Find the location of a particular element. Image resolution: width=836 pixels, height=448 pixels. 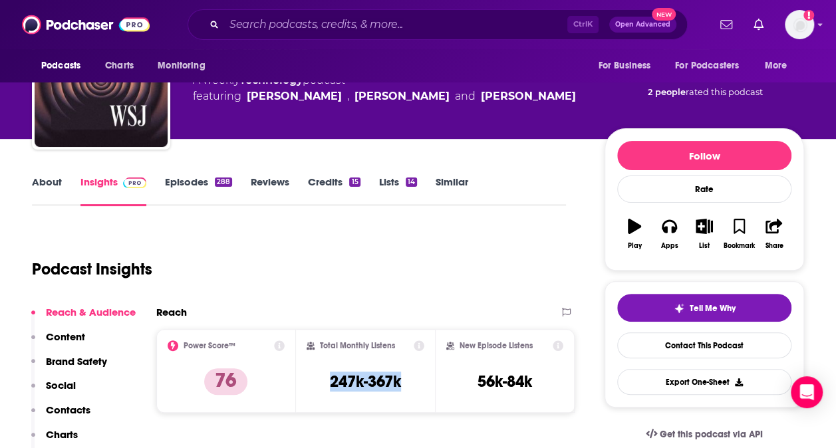

button: Reach & Audience is located at coordinates (83, 318).